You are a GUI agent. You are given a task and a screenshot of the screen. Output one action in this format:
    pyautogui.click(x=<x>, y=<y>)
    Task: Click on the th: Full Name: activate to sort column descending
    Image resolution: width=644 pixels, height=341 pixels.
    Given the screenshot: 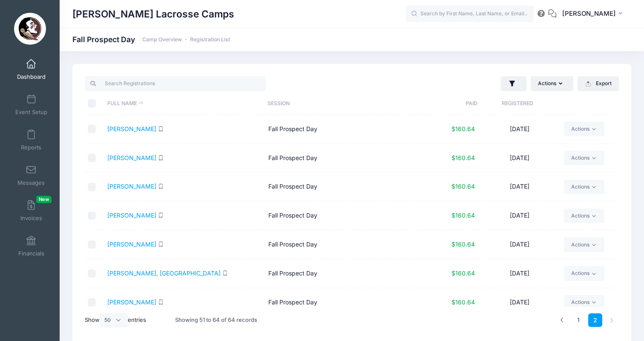 What is the action you would take?
    pyautogui.click(x=183, y=104)
    